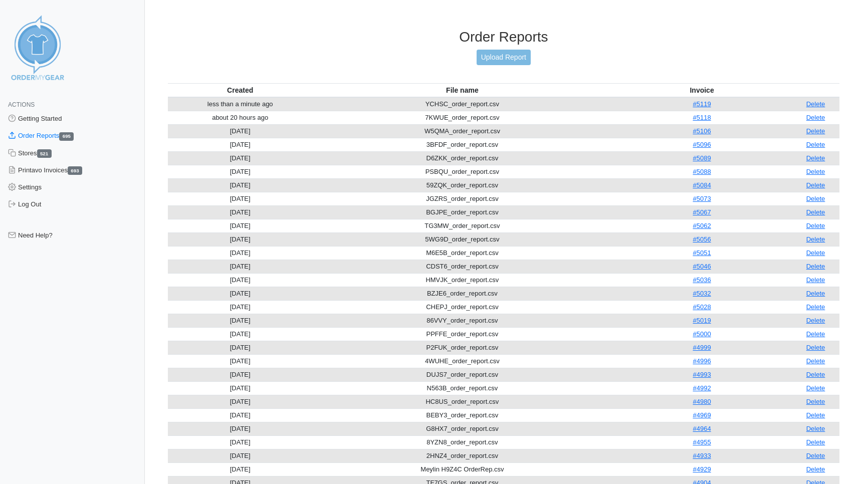 Image resolution: width=868 pixels, height=484 pixels. What do you see at coordinates (702, 280) in the screenshot?
I see `a: #5036` at bounding box center [702, 280].